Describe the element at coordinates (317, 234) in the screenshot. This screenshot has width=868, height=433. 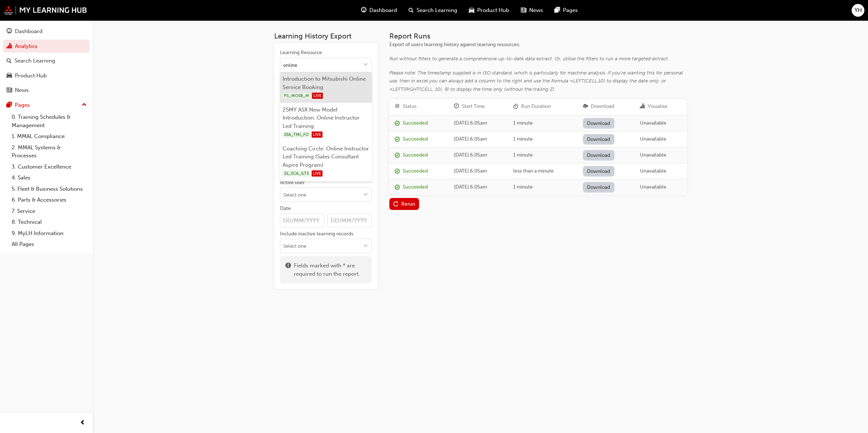
I see `div: Include inactive learning records` at that location.